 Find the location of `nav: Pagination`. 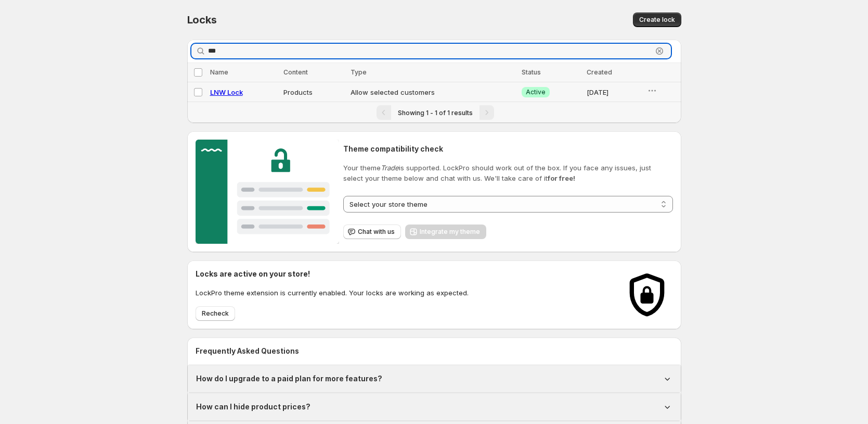

nav: Pagination is located at coordinates (434, 112).